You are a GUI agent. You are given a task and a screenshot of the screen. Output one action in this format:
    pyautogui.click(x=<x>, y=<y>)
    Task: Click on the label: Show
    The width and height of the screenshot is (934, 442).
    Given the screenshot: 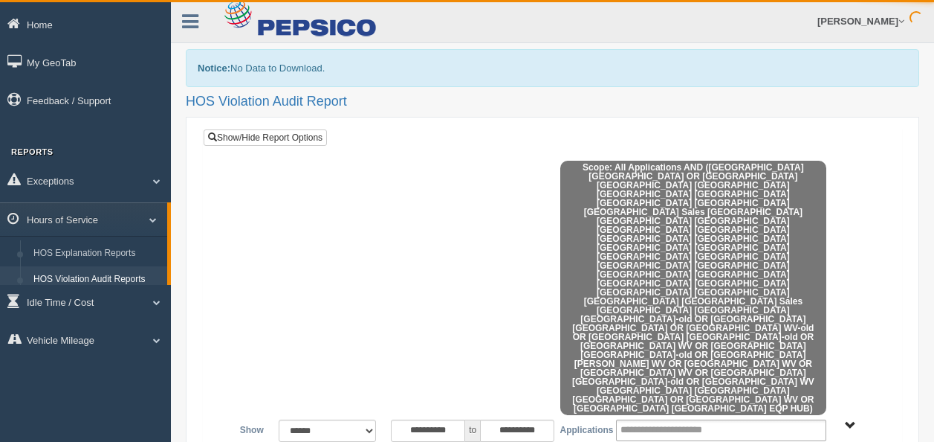 What is the action you would take?
    pyautogui.click(x=243, y=428)
    